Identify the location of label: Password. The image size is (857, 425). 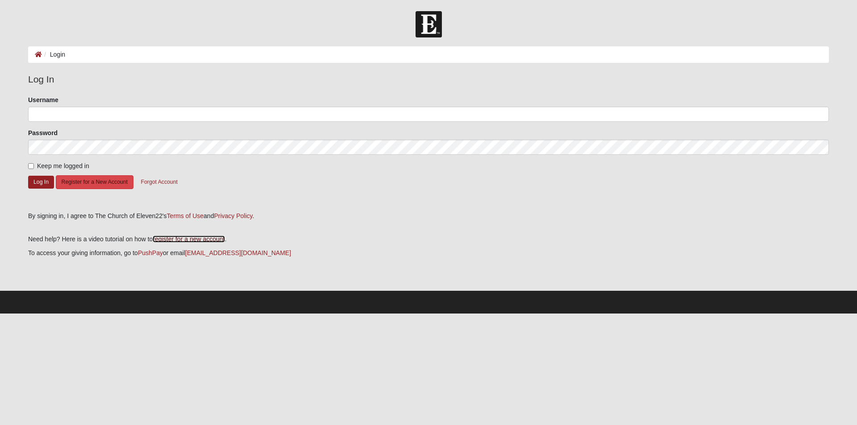
(43, 133).